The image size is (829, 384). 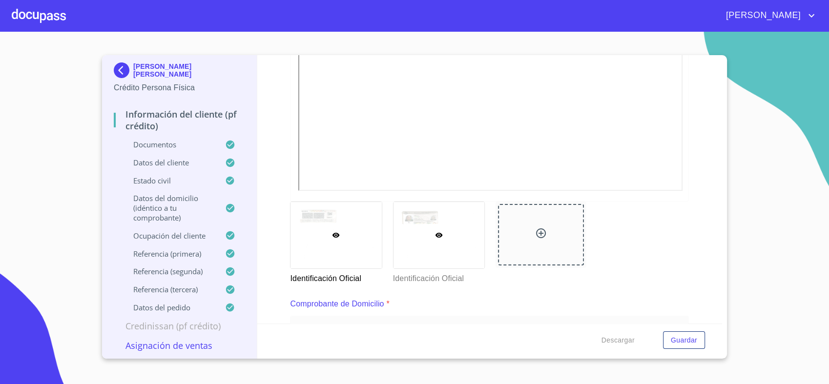 What do you see at coordinates (169, 308) in the screenshot?
I see `p: Datos del pedido` at bounding box center [169, 308].